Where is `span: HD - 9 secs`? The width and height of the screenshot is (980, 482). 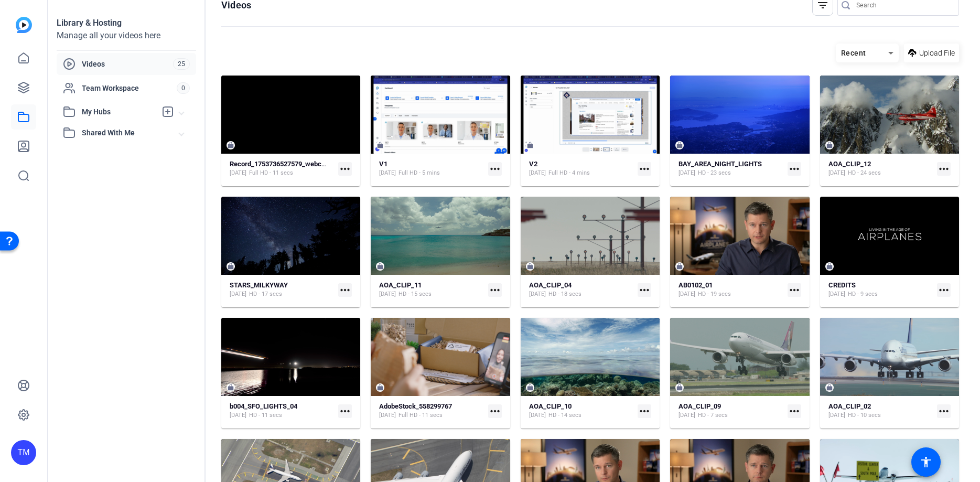
span: HD - 9 secs is located at coordinates (862, 294).